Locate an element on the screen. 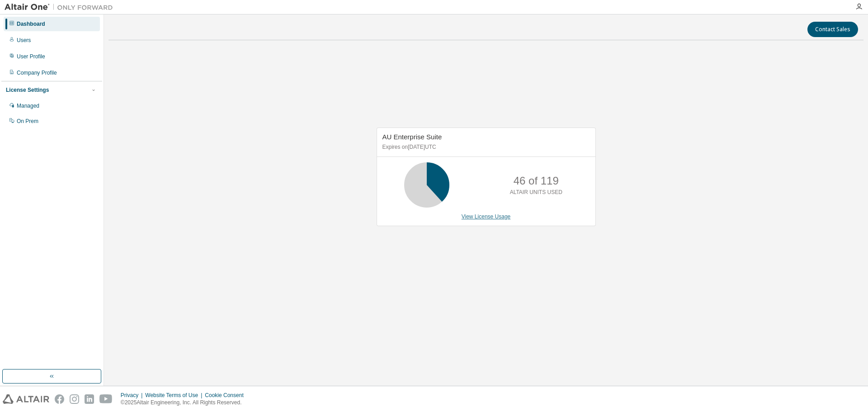  div: Users is located at coordinates (23, 40).